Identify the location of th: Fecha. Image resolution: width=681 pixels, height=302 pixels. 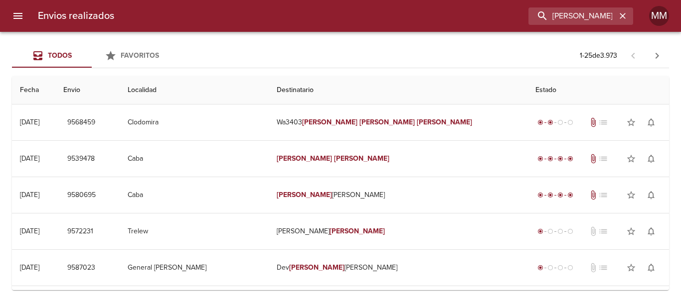
(33, 90).